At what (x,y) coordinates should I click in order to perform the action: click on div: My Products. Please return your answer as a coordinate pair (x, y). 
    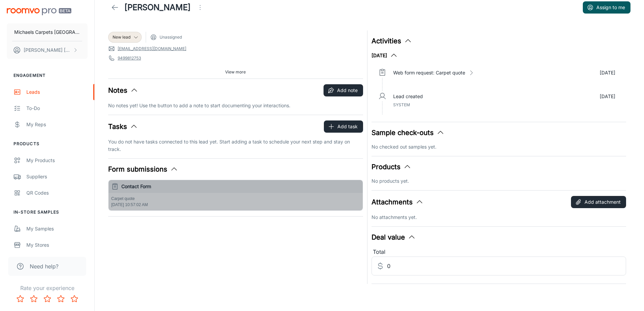
    Looking at the image, I should click on (57, 160).